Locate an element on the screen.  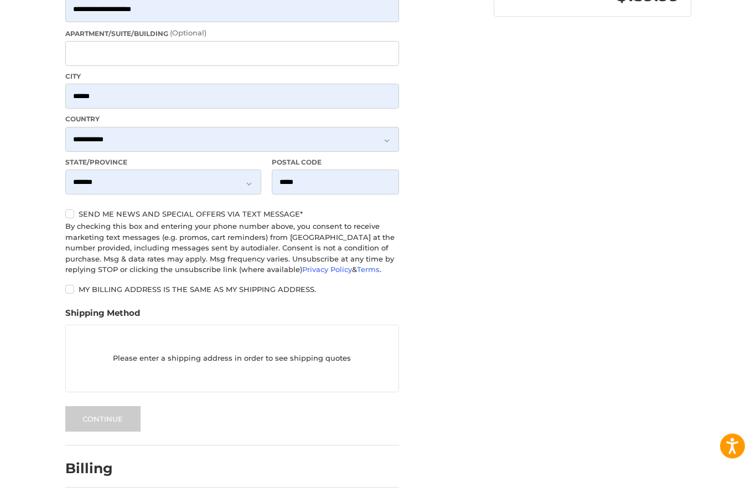
label: My billing address is the same as my shipping address. is located at coordinates (232, 290).